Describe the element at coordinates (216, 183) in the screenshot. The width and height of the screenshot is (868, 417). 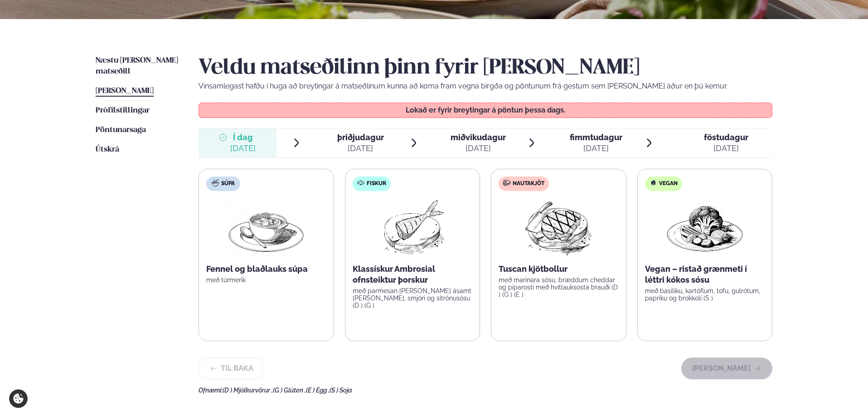
I see `img: soup.svg` at that location.